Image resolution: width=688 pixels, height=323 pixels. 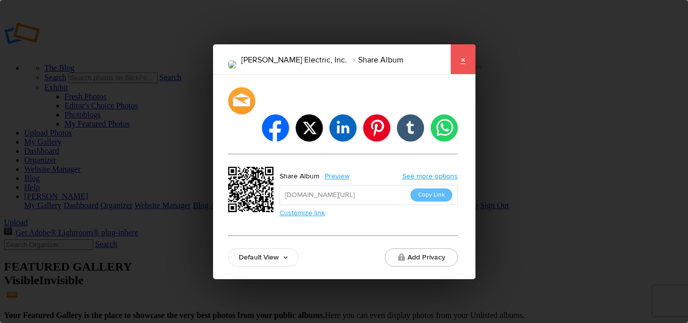 I want to click on div: Share Album, so click(x=299, y=176).